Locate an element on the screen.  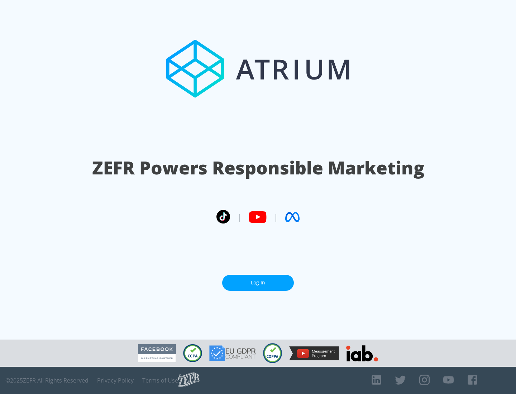
img: Facebook Marketing Partner is located at coordinates (157, 353).